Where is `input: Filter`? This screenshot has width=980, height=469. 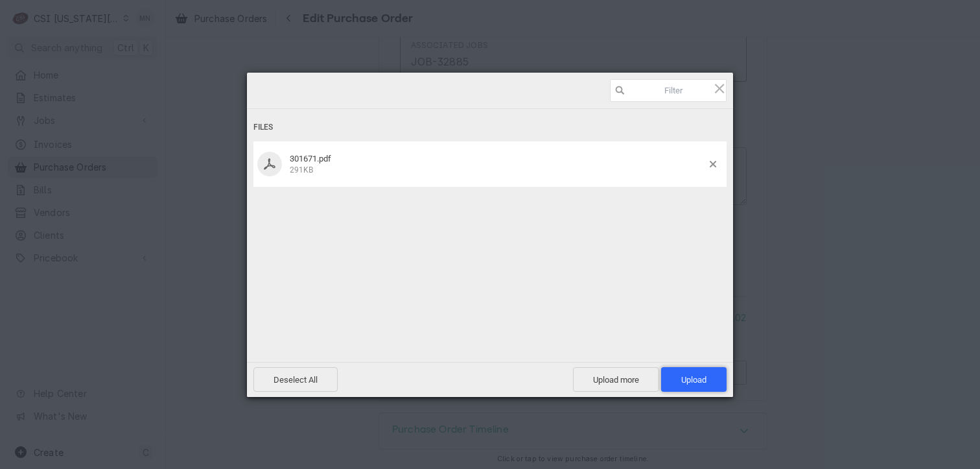
input: Filter is located at coordinates (668, 90).